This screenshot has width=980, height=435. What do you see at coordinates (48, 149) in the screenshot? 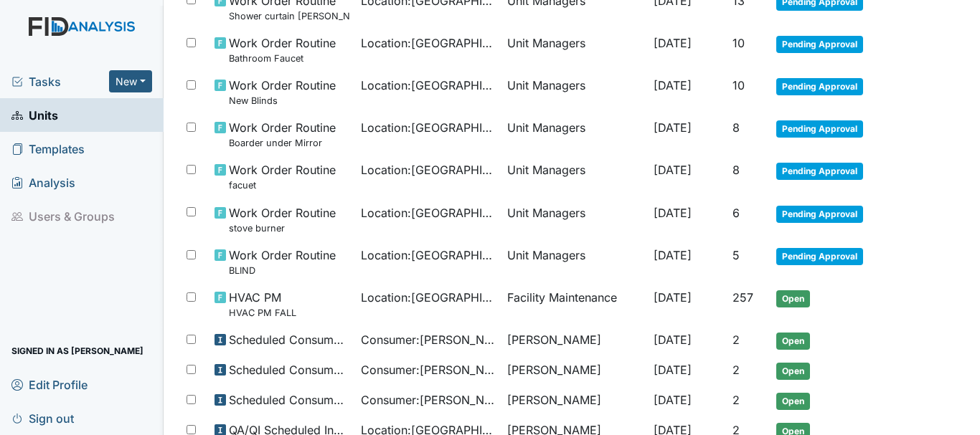
I see `span: Templates` at bounding box center [48, 149].